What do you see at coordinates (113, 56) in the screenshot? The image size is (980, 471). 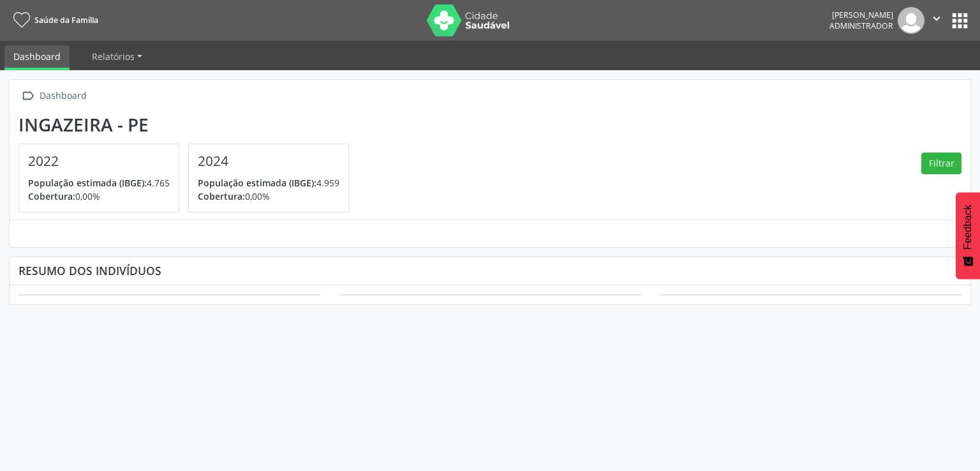 I see `span: Relatórios` at bounding box center [113, 56].